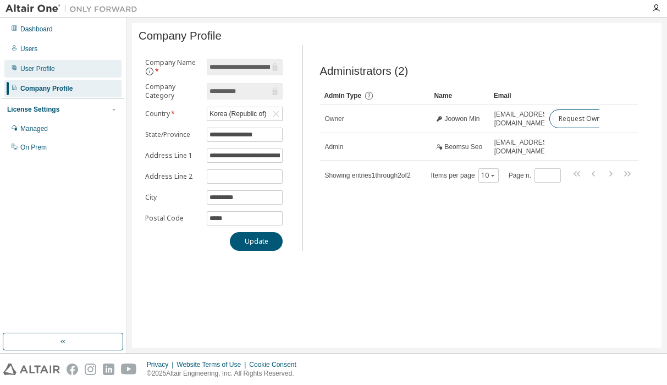 This screenshot has width=667, height=385. I want to click on label: State/Province, so click(173, 135).